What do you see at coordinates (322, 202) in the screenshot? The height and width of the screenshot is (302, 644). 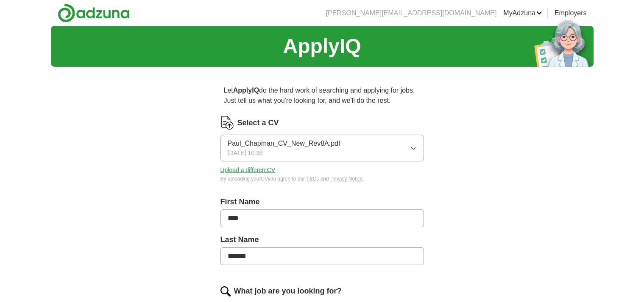 I see `label: First Name` at bounding box center [322, 202].